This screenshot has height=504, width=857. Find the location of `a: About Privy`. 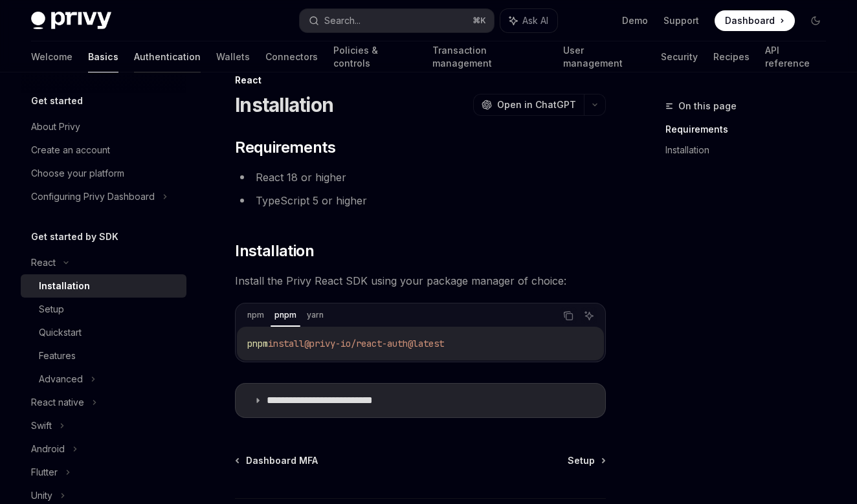

a: About Privy is located at coordinates (103, 127).